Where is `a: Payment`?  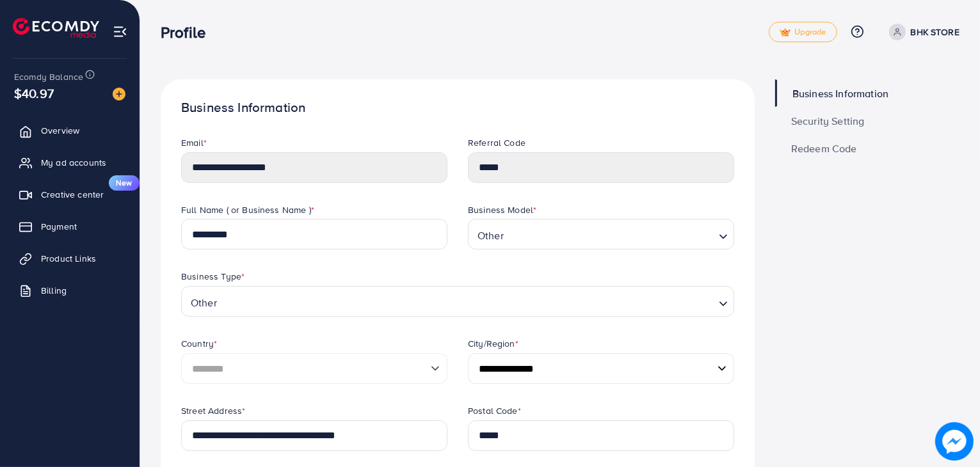
a: Payment is located at coordinates (70, 226).